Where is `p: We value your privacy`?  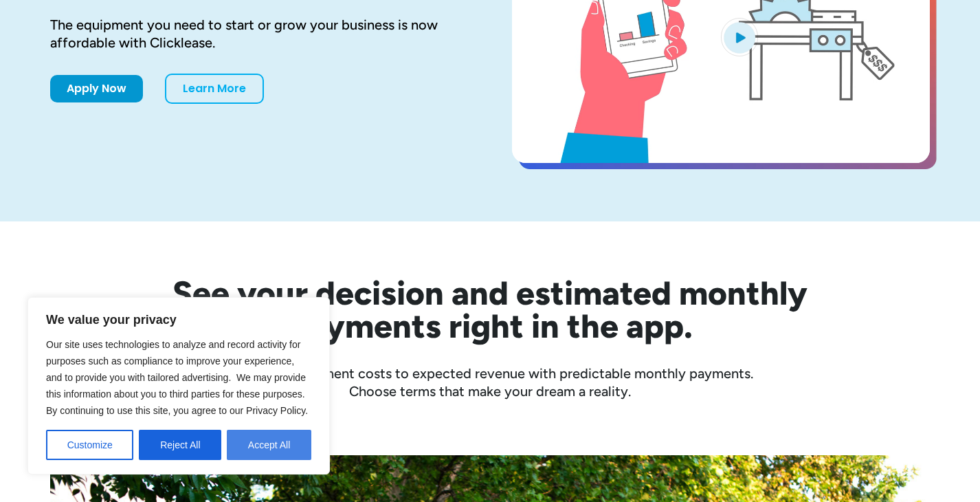 p: We value your privacy is located at coordinates (179, 320).